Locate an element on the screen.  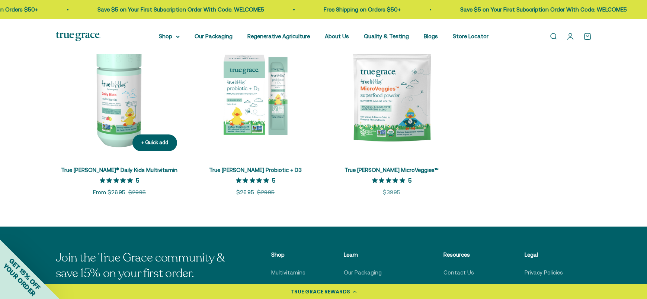
summary: Shop is located at coordinates (169, 36).